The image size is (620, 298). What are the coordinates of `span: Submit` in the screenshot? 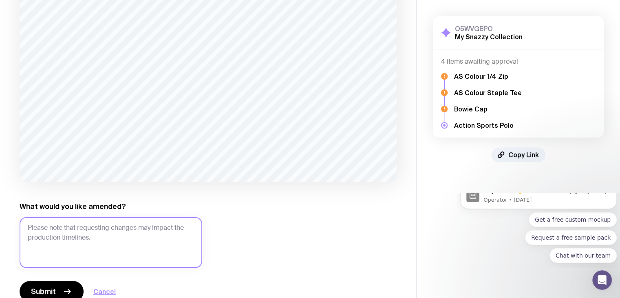 It's located at (43, 291).